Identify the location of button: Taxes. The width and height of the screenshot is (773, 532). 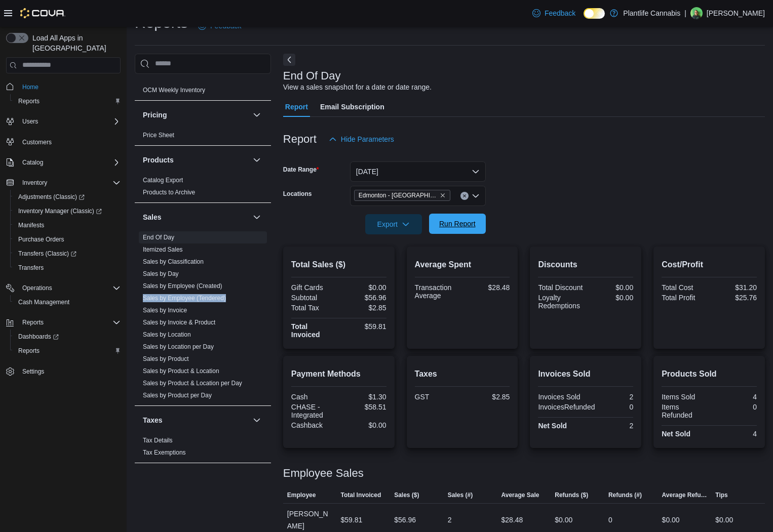
(256, 420).